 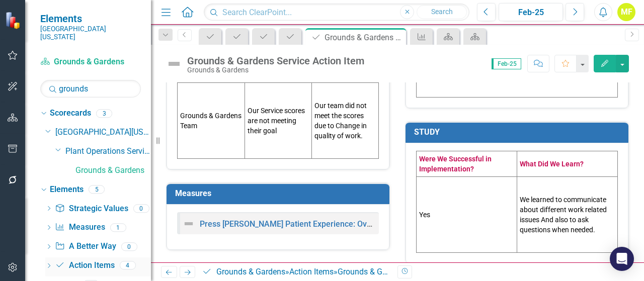 I want to click on button: Search, so click(x=442, y=12).